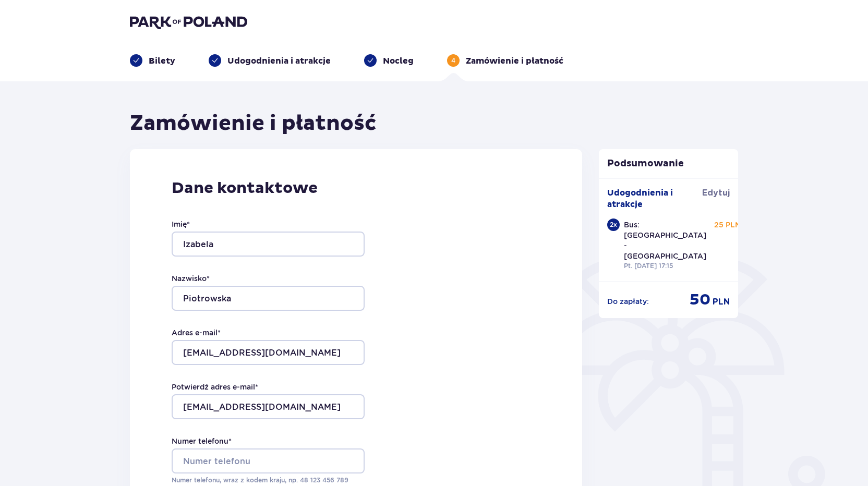 The width and height of the screenshot is (868, 486). What do you see at coordinates (716, 193) in the screenshot?
I see `span: Edytuj` at bounding box center [716, 193].